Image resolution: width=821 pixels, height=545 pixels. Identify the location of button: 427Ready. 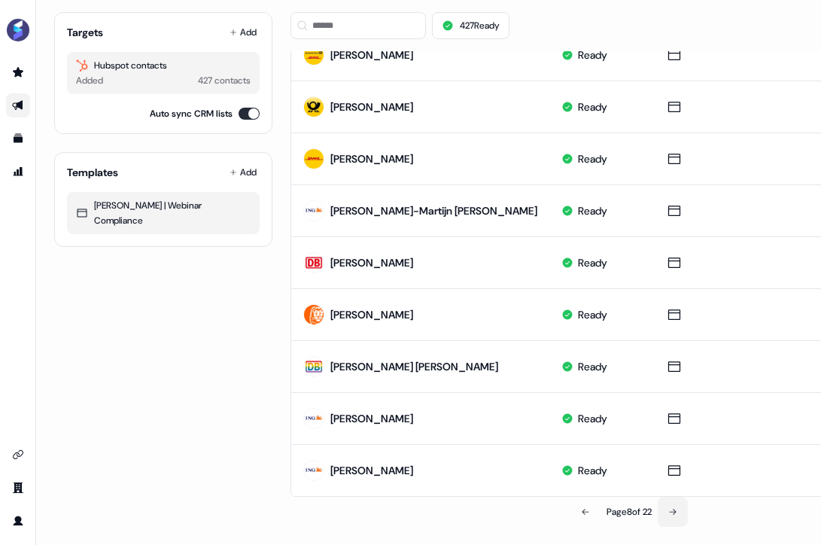
(470, 26).